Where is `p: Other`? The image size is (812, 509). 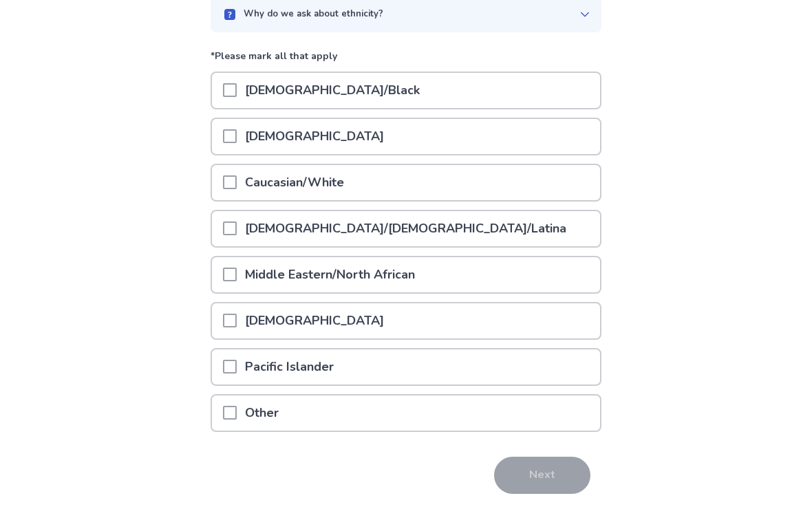
p: Other is located at coordinates (262, 414).